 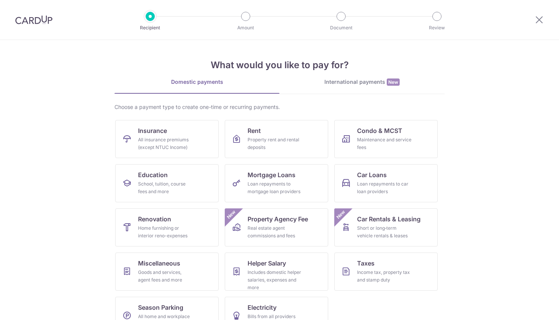 What do you see at coordinates (366, 263) in the screenshot?
I see `span: Taxes` at bounding box center [366, 263].